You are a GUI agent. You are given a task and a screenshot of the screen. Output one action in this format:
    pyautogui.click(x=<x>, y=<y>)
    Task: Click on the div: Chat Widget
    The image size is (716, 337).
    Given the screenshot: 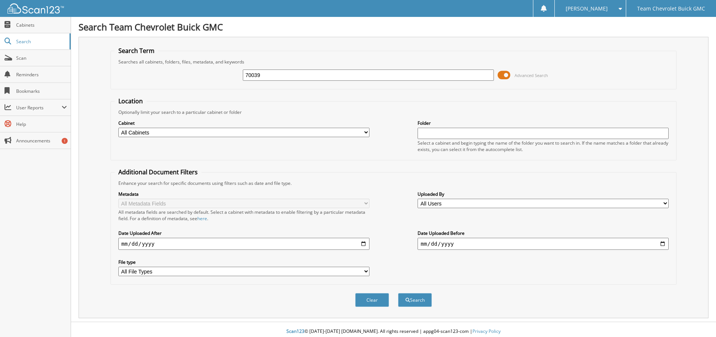 What is the action you would take?
    pyautogui.click(x=698, y=319)
    